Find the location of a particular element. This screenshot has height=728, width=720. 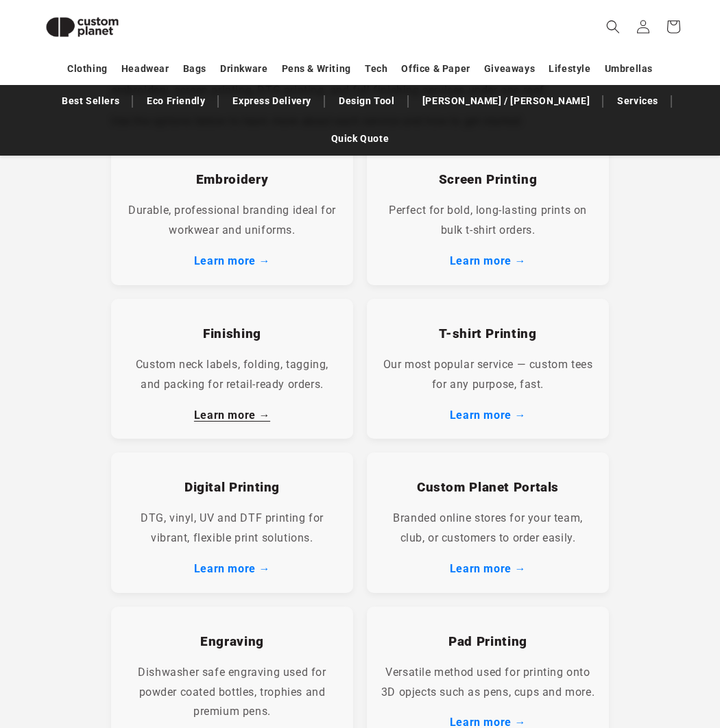

p: Perfect for bold, long-lasting prints on bulk t-shirt orders. is located at coordinates (488, 220).